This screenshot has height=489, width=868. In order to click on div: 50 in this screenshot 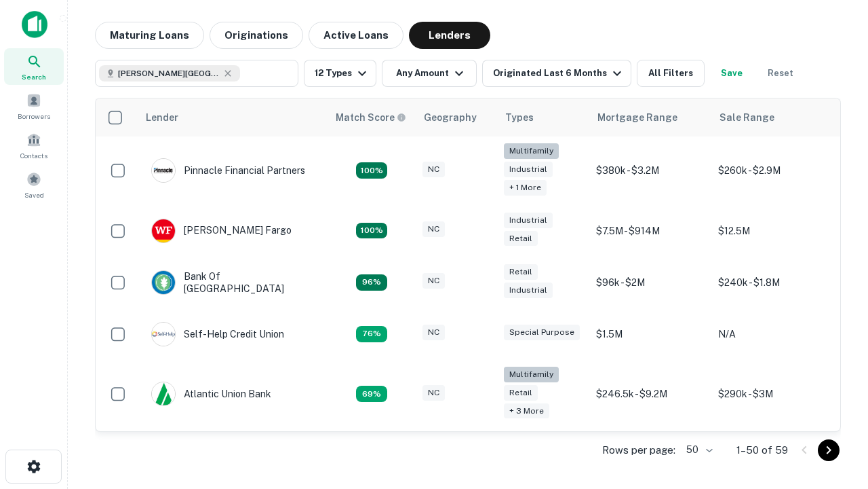, I will do `click(698, 449)`.